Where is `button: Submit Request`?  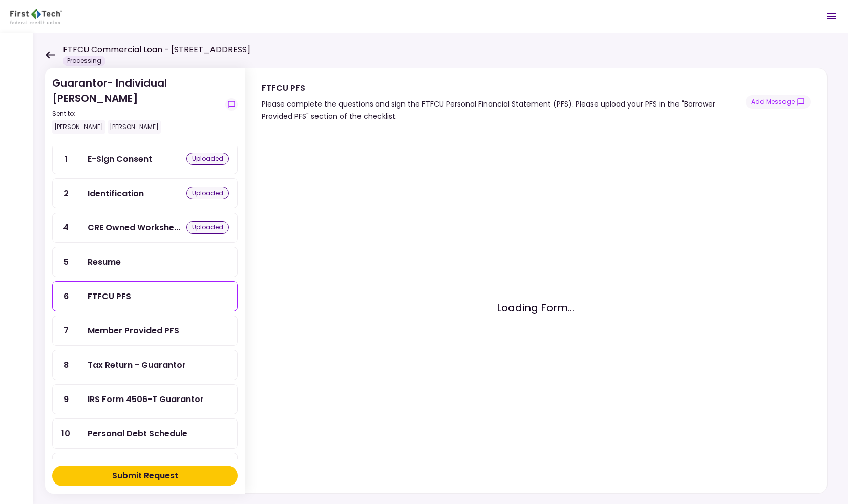 button: Submit Request is located at coordinates (145, 476).